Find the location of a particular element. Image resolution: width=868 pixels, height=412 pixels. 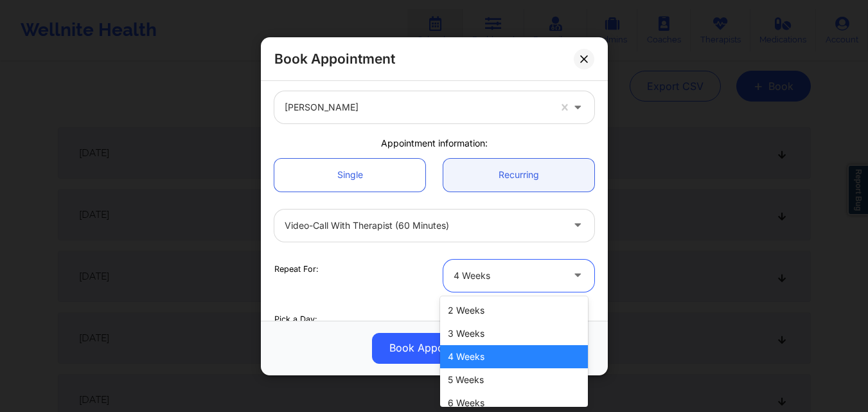

a: Single is located at coordinates (350, 174).